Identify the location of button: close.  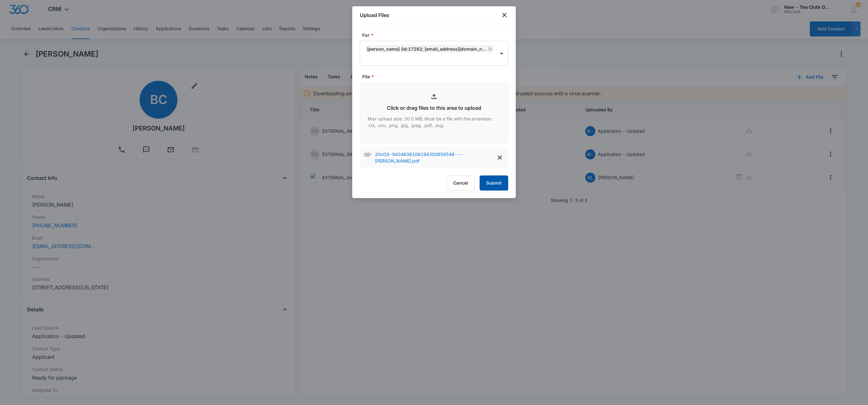
(504, 15).